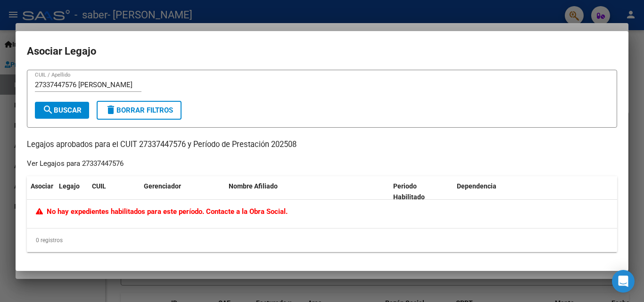  What do you see at coordinates (48, 110) in the screenshot?
I see `mat-icon: search` at bounding box center [48, 110].